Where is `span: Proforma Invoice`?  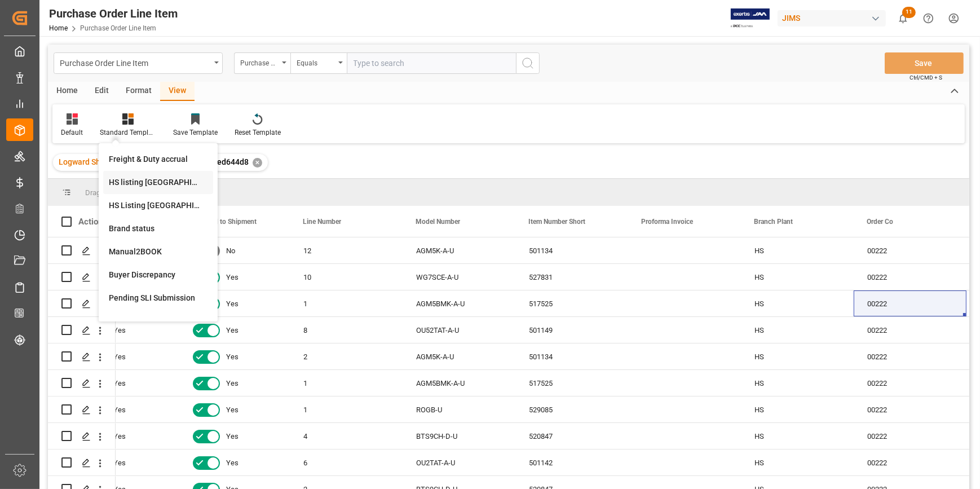 span: Proforma Invoice is located at coordinates (667, 222).